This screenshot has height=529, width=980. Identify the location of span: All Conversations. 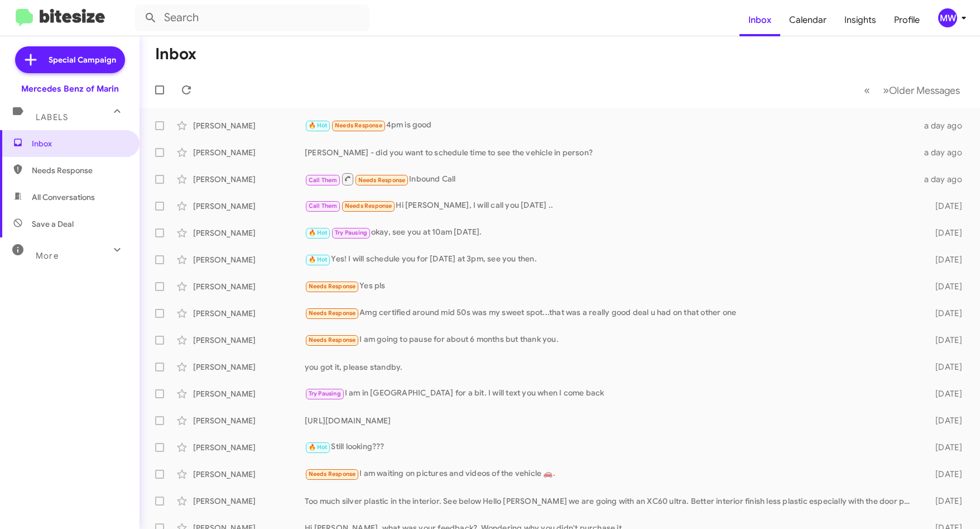
(63, 197).